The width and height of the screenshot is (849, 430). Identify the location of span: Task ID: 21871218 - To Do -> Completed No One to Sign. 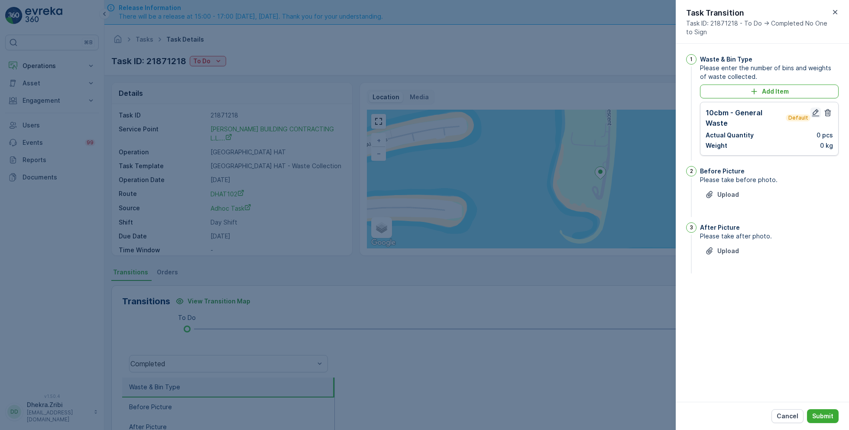
(758, 28).